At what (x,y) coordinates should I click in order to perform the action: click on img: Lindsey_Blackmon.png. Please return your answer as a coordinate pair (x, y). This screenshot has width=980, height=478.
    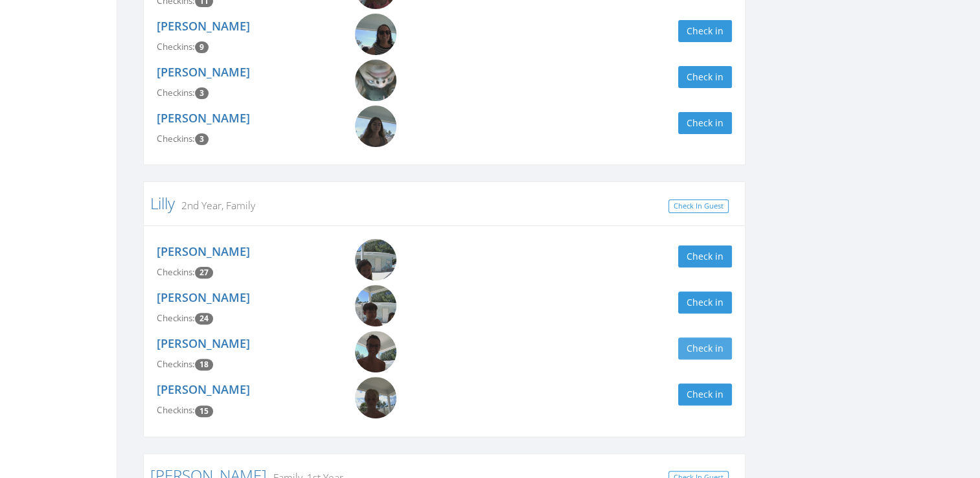
    Looking at the image, I should click on (376, 35).